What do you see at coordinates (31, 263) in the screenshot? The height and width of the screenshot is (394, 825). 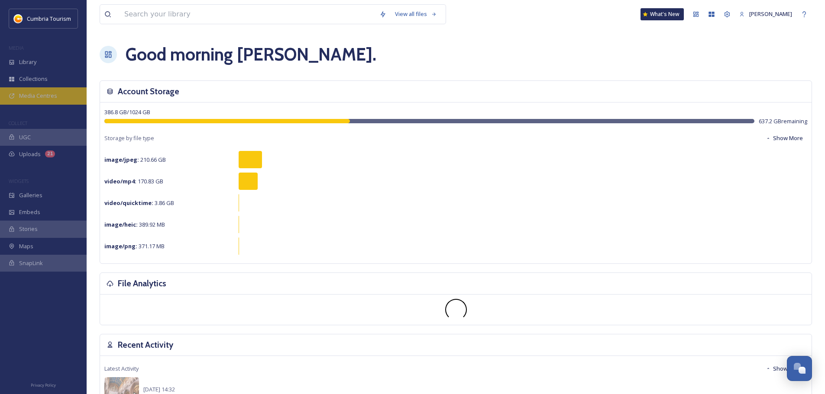 I see `span: SnapLink` at bounding box center [31, 263].